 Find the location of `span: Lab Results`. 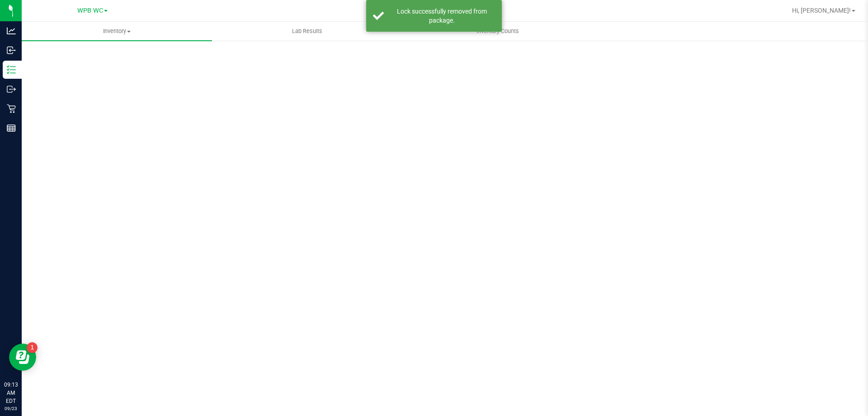

span: Lab Results is located at coordinates (307, 31).